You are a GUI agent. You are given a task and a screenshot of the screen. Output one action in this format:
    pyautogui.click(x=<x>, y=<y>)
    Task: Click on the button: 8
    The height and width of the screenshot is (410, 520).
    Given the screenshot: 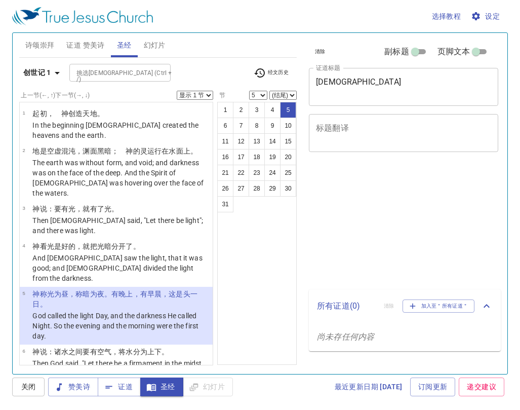 What is the action you would take?
    pyautogui.click(x=257, y=126)
    